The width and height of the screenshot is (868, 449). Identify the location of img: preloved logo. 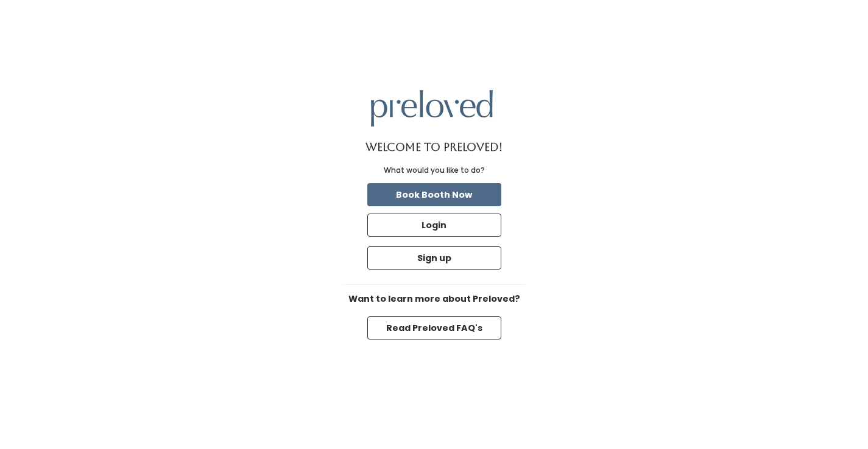
(432, 108).